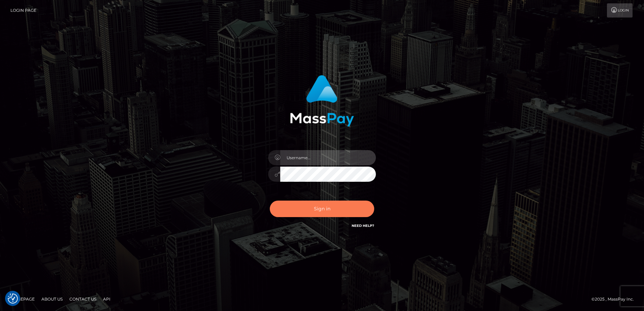 The image size is (644, 311). I want to click on a: Need Help?, so click(363, 226).